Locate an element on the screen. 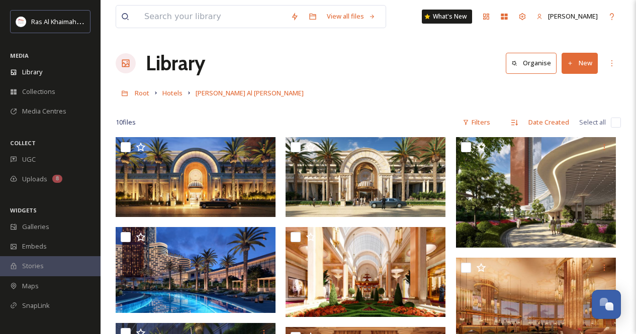 The width and height of the screenshot is (636, 334). span: COLLECT is located at coordinates (23, 143).